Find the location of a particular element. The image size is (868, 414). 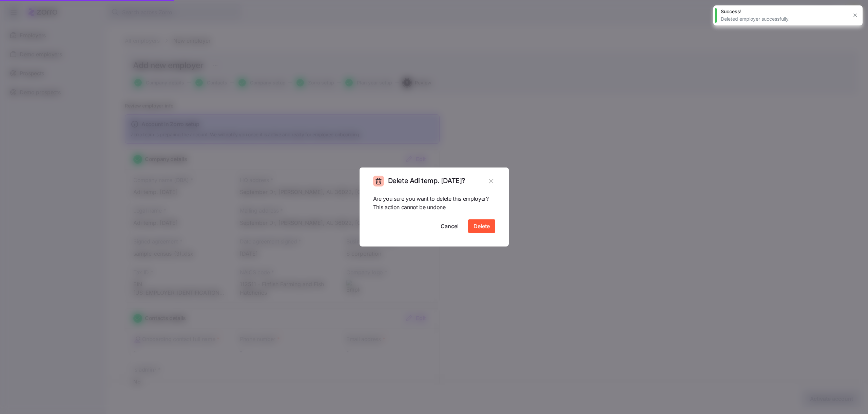

span: Cancel is located at coordinates (450, 226).